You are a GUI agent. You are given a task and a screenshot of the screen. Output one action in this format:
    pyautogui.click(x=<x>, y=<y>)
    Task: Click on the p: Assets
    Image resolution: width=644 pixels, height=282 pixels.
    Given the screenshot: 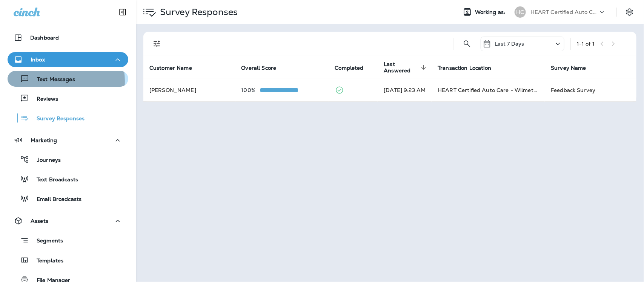 What is the action you would take?
    pyautogui.click(x=40, y=220)
    